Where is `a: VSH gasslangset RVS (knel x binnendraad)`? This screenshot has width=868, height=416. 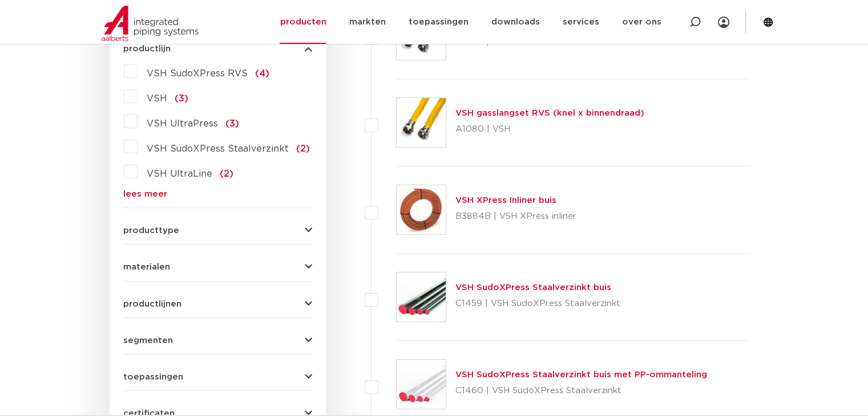
a: VSH gasslangset RVS (knel x binnendraad) is located at coordinates (549, 113).